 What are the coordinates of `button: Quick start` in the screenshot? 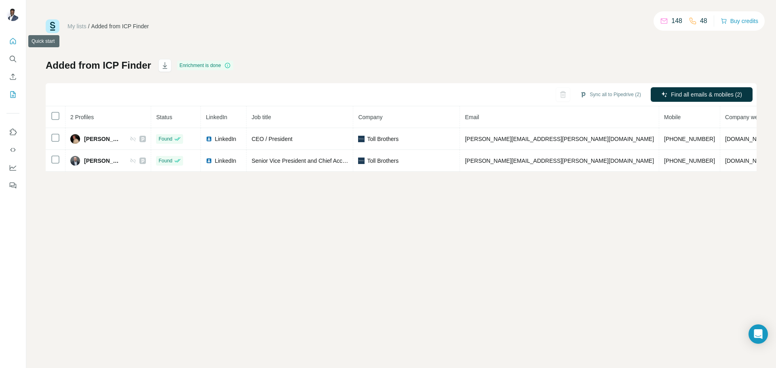 It's located at (13, 41).